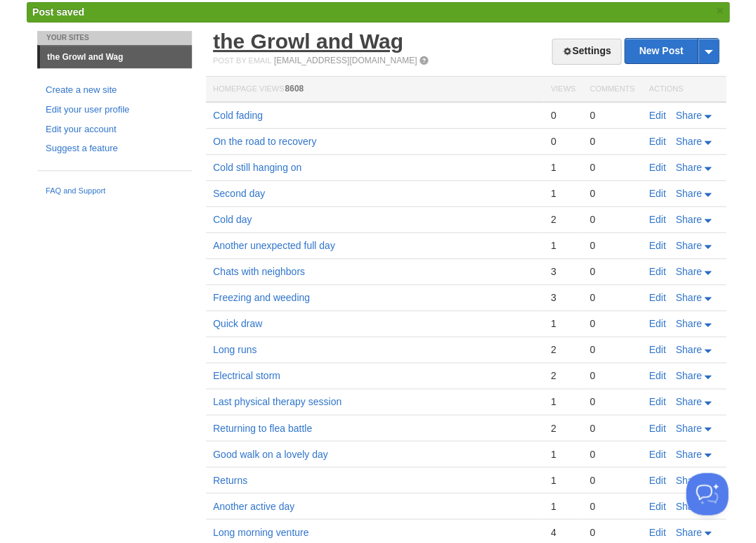 The width and height of the screenshot is (756, 543). I want to click on a: Second day, so click(239, 194).